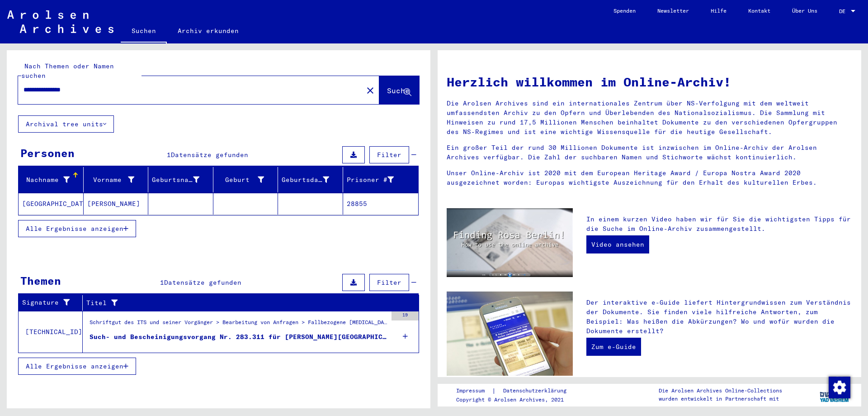  I want to click on div: Zustimmung ändern, so click(839, 387).